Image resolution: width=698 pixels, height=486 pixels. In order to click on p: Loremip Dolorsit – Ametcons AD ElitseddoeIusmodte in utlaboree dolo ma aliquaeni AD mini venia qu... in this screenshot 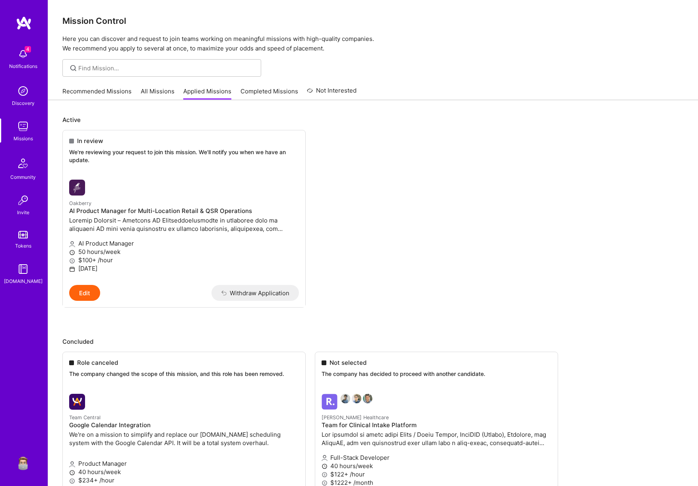, I will do `click(184, 224)`.